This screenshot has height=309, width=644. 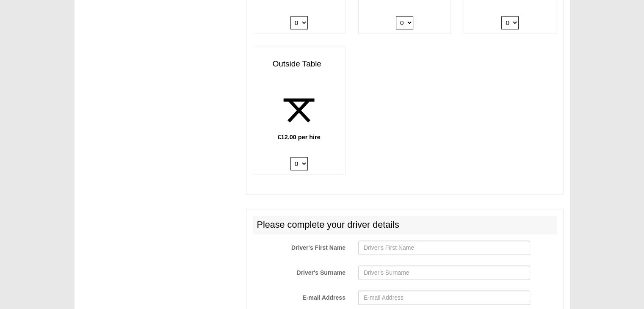 I want to click on input: Driver's Surname, so click(x=444, y=273).